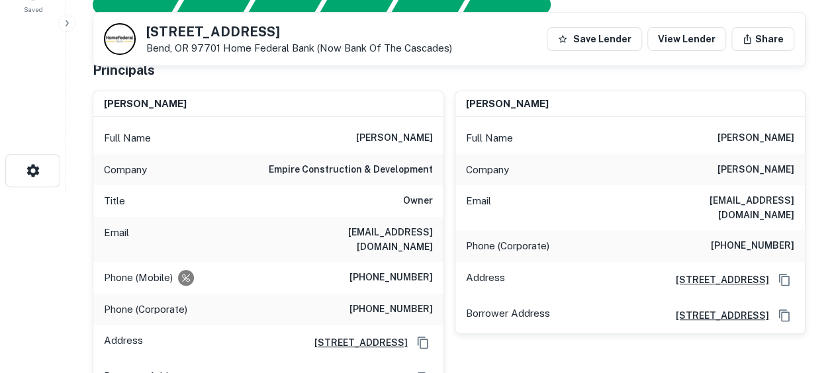 The width and height of the screenshot is (832, 373). I want to click on div: Chat Widget, so click(799, 299).